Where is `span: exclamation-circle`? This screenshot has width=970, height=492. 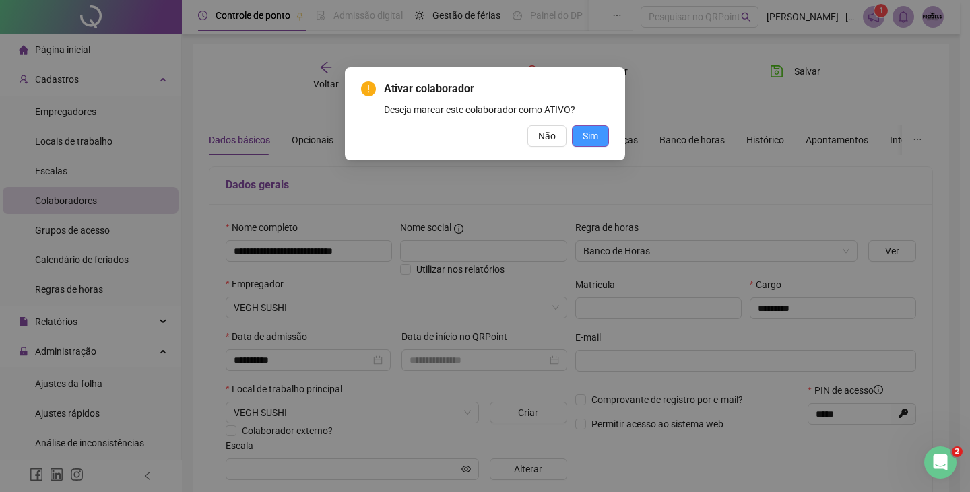
span: exclamation-circle is located at coordinates (369, 89).